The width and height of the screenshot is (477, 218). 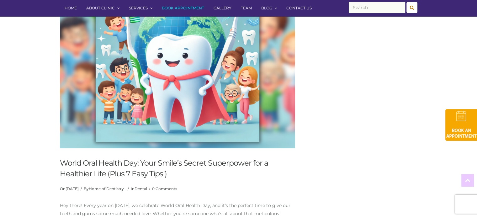 What do you see at coordinates (165, 188) in the screenshot?
I see `a: 0 Comments` at bounding box center [165, 188].